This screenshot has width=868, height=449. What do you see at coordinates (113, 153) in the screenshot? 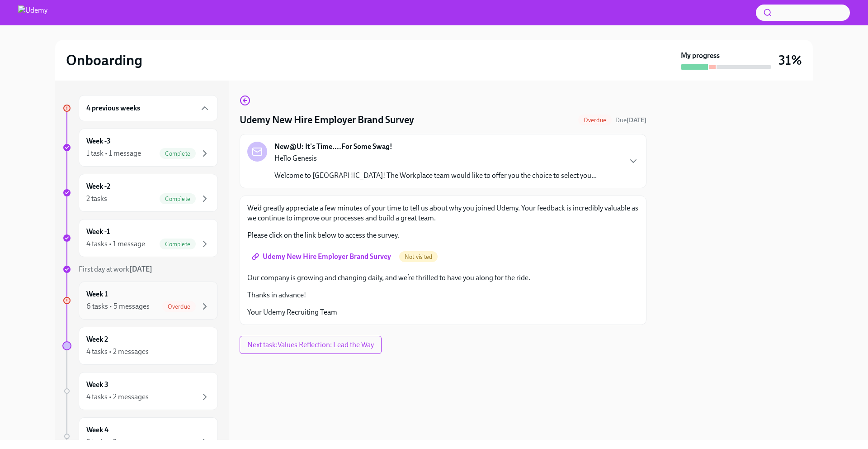
I see `div: 1 task • 1 message` at bounding box center [113, 153].